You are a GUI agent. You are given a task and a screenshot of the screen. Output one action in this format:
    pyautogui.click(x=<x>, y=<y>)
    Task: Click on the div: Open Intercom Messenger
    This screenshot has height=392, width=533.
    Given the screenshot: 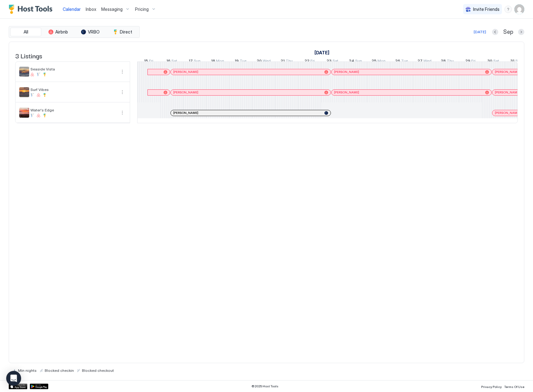 What is the action you would take?
    pyautogui.click(x=14, y=378)
    